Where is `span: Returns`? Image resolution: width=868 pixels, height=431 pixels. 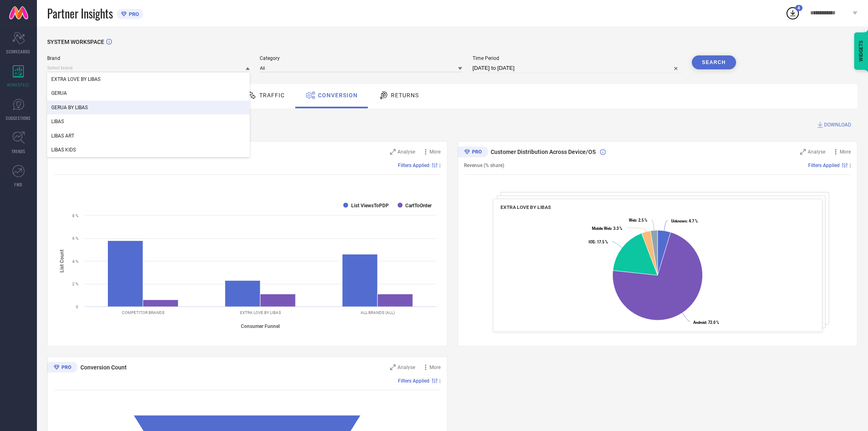
span: Returns is located at coordinates (405, 96).